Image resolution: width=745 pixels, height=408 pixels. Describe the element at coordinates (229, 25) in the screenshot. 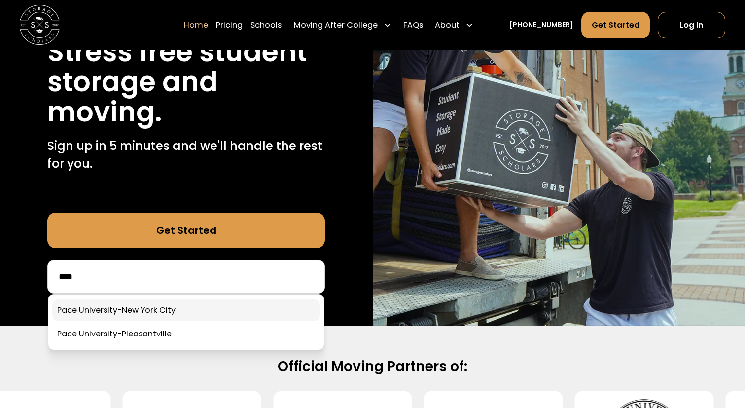

I see `a: Pricing` at that location.